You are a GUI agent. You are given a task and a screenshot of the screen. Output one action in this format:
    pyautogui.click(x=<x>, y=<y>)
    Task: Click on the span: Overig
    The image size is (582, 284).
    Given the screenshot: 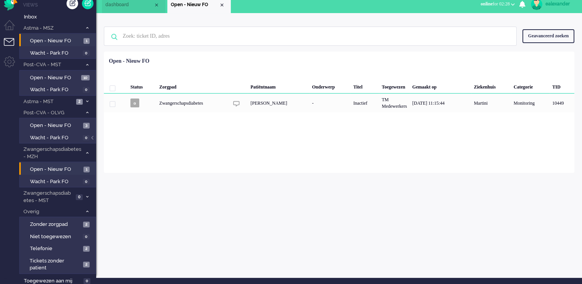 What is the action you would take?
    pyautogui.click(x=52, y=211)
    